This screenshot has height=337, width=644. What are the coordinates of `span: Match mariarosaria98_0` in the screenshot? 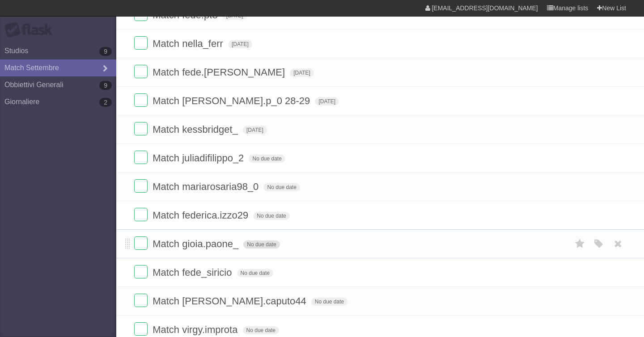 It's located at (206, 186).